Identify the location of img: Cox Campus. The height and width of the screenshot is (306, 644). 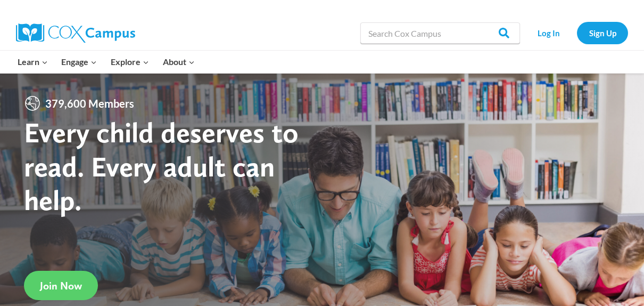
(76, 33).